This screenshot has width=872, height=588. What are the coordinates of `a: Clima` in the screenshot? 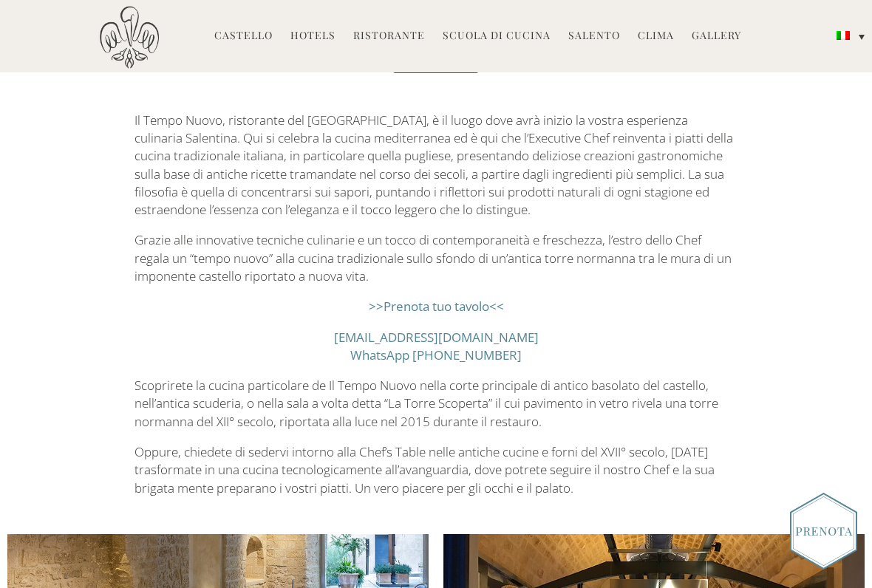 It's located at (655, 36).